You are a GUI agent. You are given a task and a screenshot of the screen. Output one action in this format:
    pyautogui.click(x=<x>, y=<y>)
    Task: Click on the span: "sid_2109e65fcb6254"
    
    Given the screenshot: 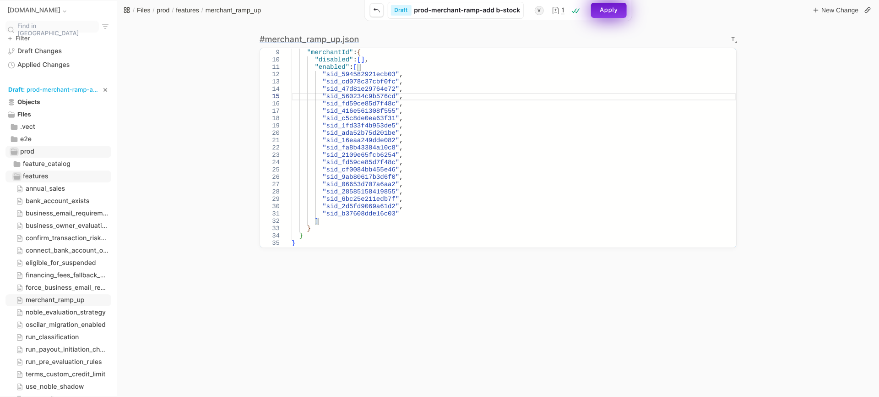 What is the action you would take?
    pyautogui.click(x=361, y=155)
    